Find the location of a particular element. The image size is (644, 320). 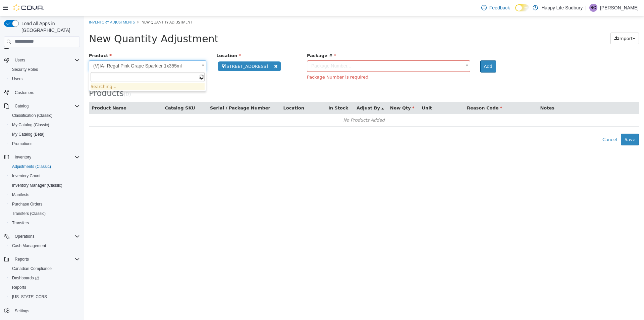

a: Purchase Orders is located at coordinates (27, 204).